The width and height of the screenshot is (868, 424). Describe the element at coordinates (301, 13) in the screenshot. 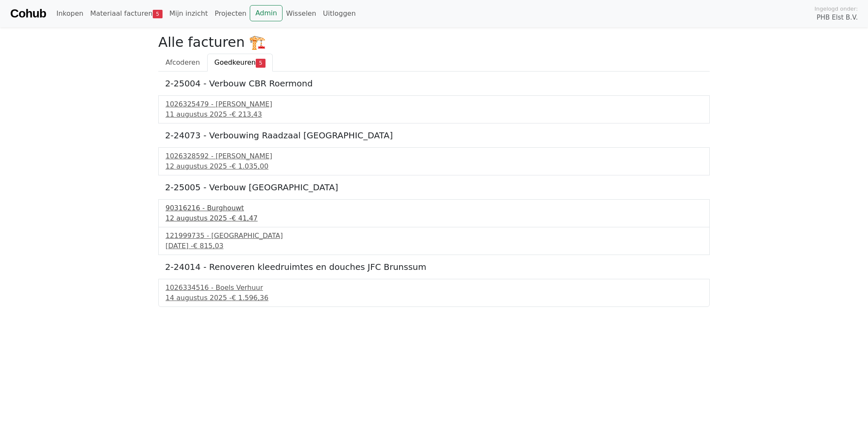

I see `a: Wisselen` at that location.